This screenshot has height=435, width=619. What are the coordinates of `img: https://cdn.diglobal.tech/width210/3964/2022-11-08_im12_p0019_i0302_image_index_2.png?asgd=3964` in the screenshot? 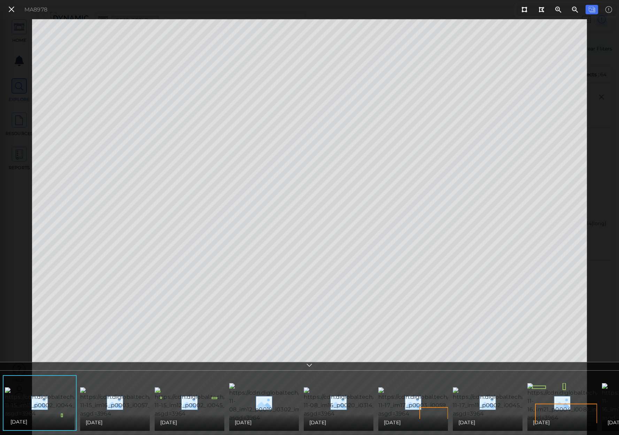 It's located at (294, 403).